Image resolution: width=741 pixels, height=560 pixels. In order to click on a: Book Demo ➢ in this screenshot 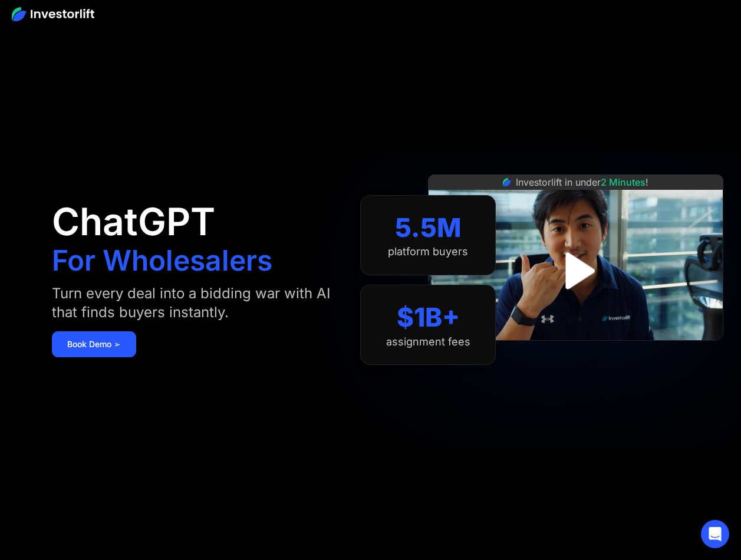, I will do `click(94, 344)`.